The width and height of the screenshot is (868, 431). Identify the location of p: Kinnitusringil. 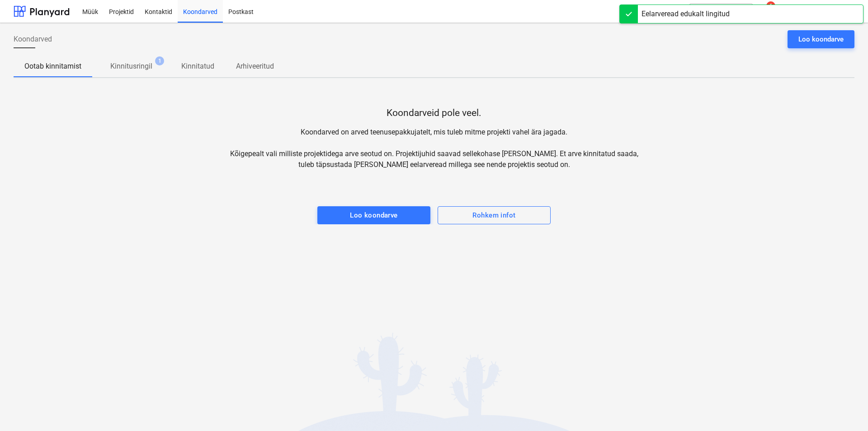
(131, 67).